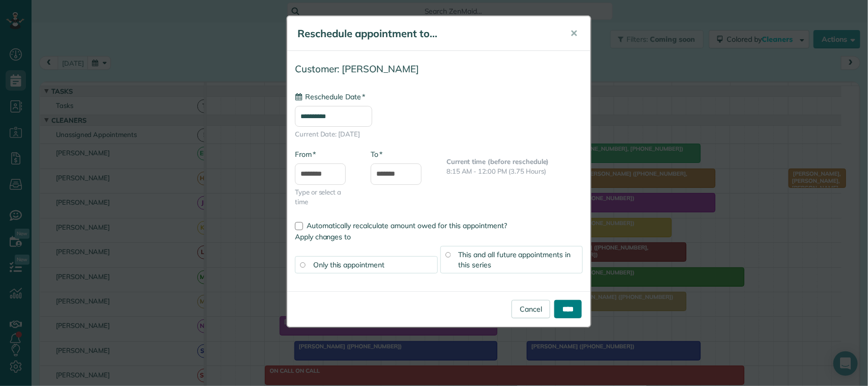  I want to click on span: Automatically recalculate amount owed for this appointment?, so click(407, 226).